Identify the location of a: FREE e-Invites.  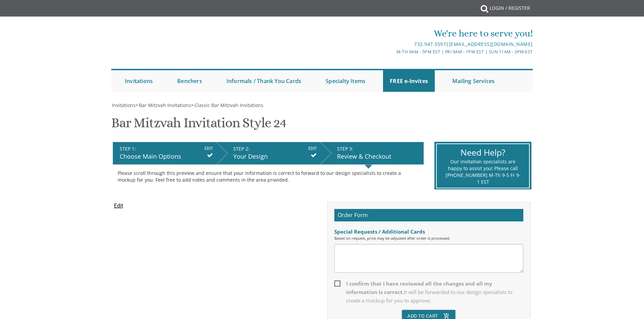
(408, 81).